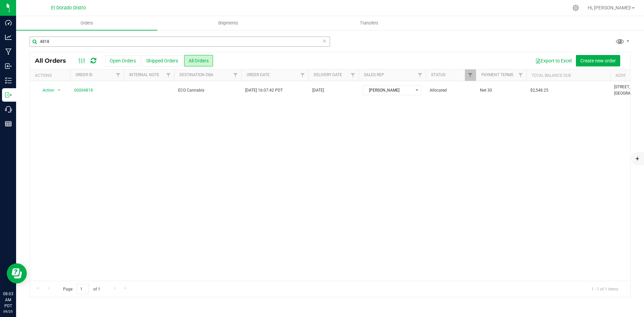 The height and width of the screenshot is (317, 644). What do you see at coordinates (438, 75) in the screenshot?
I see `a: Status` at bounding box center [438, 75].